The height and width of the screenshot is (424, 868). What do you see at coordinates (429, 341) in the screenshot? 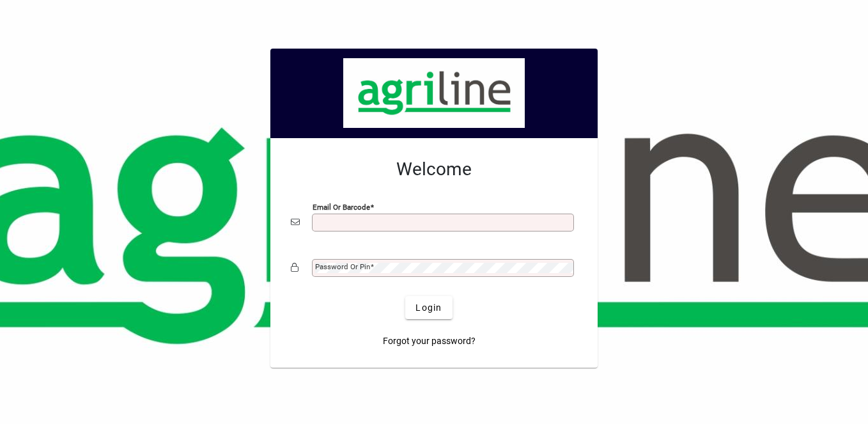
I see `span: Forgot your password?` at bounding box center [429, 341].